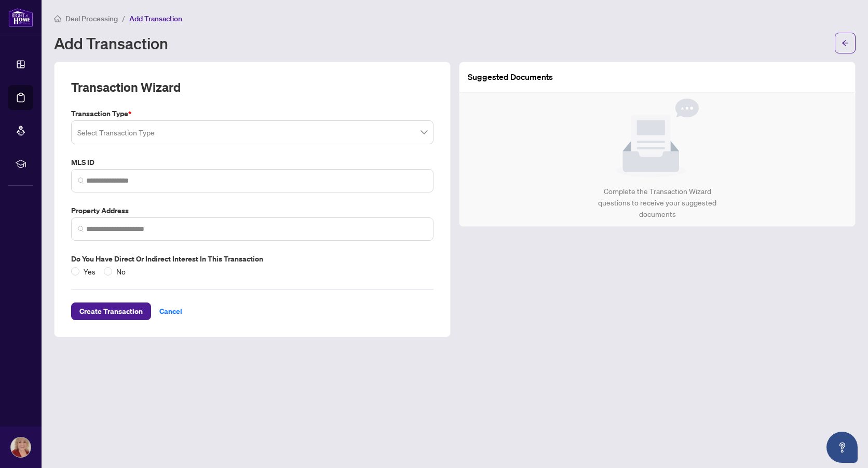 This screenshot has width=868, height=468. I want to click on span: Cancel, so click(171, 311).